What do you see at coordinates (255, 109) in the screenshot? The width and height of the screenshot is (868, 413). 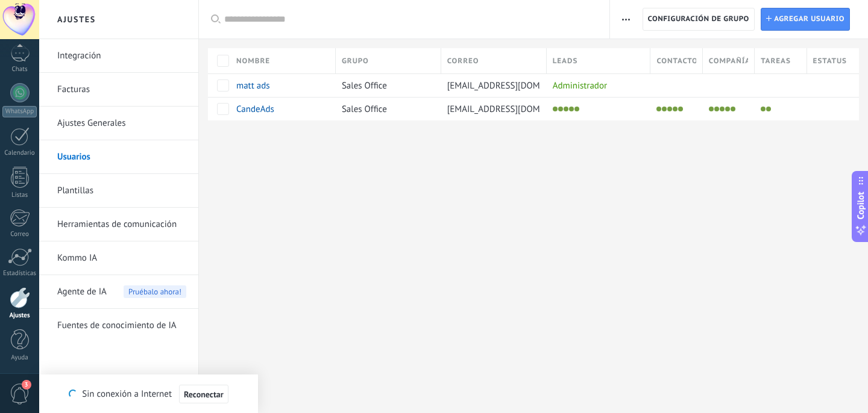 I see `span: CandeAds` at bounding box center [255, 109].